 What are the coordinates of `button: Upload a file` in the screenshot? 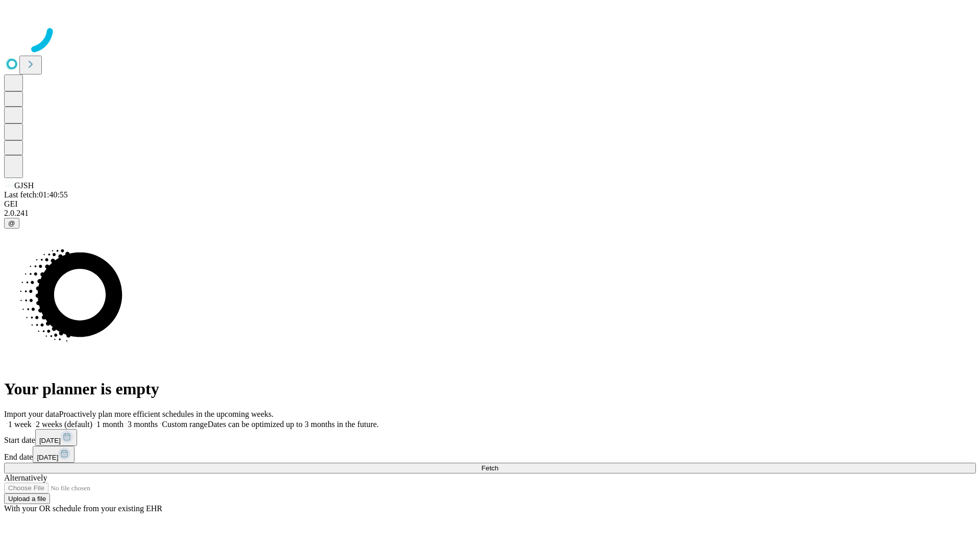 It's located at (27, 499).